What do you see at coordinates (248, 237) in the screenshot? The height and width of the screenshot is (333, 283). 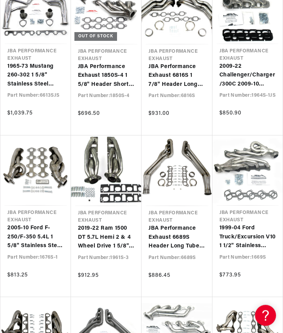 I see `a: 1999-04 Ford Truck/Excursion V10 1 1/2" Stainless Steel Shorty Header` at bounding box center [248, 237].